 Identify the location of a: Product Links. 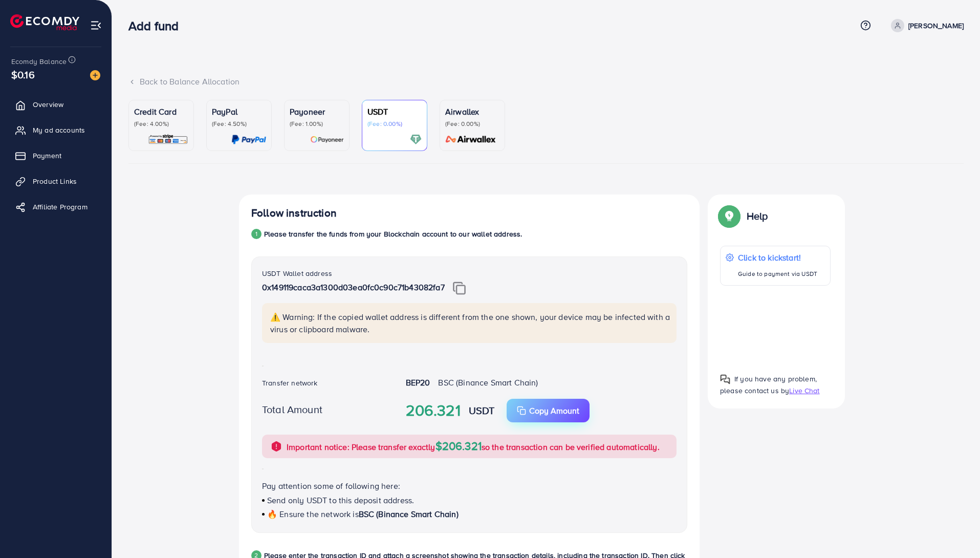
(56, 181).